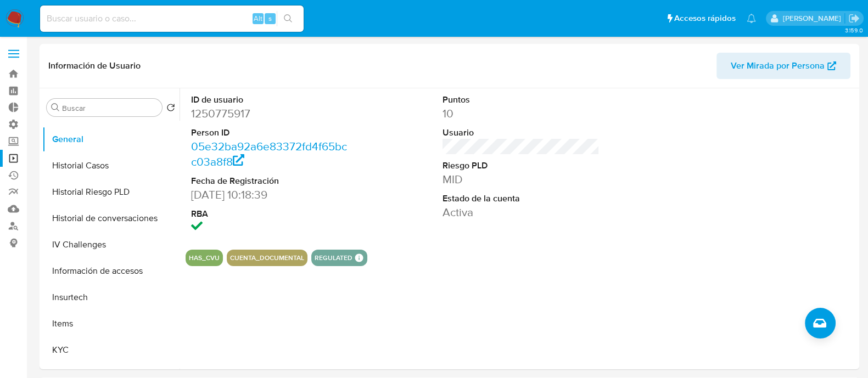 The height and width of the screenshot is (378, 868). What do you see at coordinates (521, 166) in the screenshot?
I see `dt: Riesgo PLD` at bounding box center [521, 166].